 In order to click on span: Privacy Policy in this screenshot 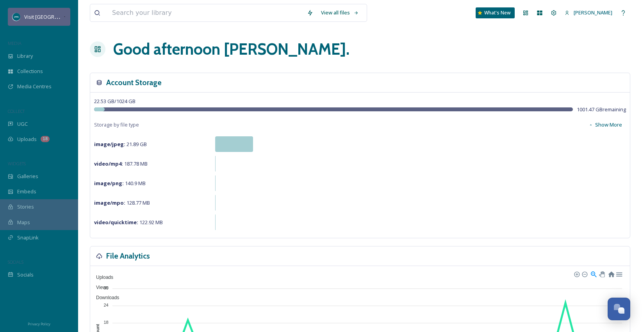, I will do `click(39, 324)`.